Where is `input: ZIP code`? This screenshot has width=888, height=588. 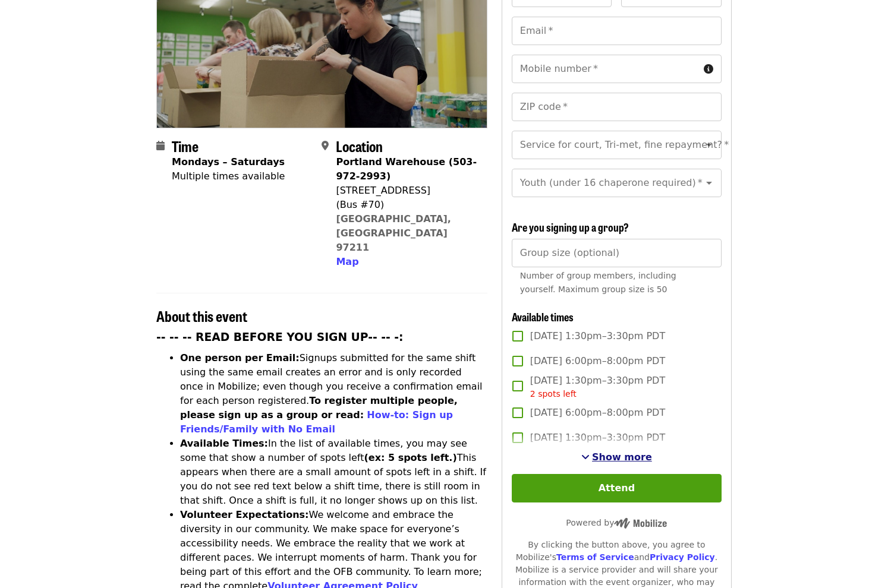 input: ZIP code is located at coordinates (616, 107).